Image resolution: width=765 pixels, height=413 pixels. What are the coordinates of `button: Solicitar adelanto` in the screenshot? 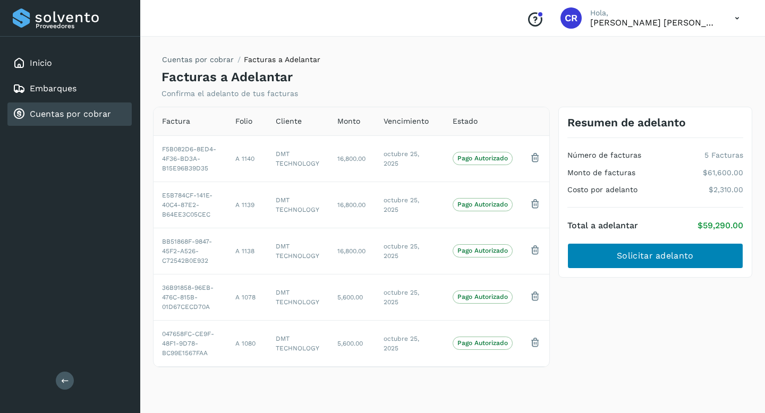 It's located at (655, 256).